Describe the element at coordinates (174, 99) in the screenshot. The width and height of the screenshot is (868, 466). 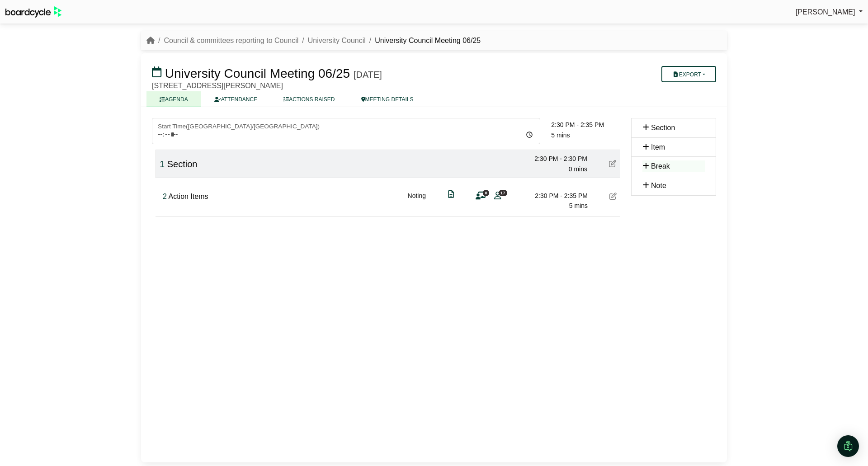
I see `a: AGENDA` at that location.